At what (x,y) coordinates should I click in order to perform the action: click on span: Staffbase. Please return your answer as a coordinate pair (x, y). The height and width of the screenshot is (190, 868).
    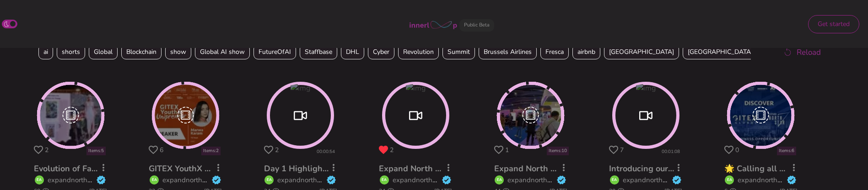
    Looking at the image, I should click on (319, 51).